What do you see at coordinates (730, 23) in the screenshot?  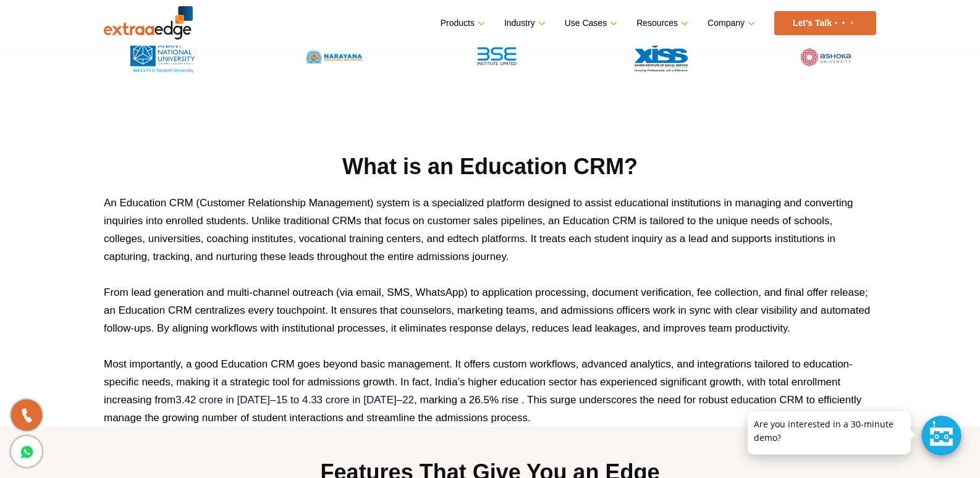 I see `a: Company` at bounding box center [730, 23].